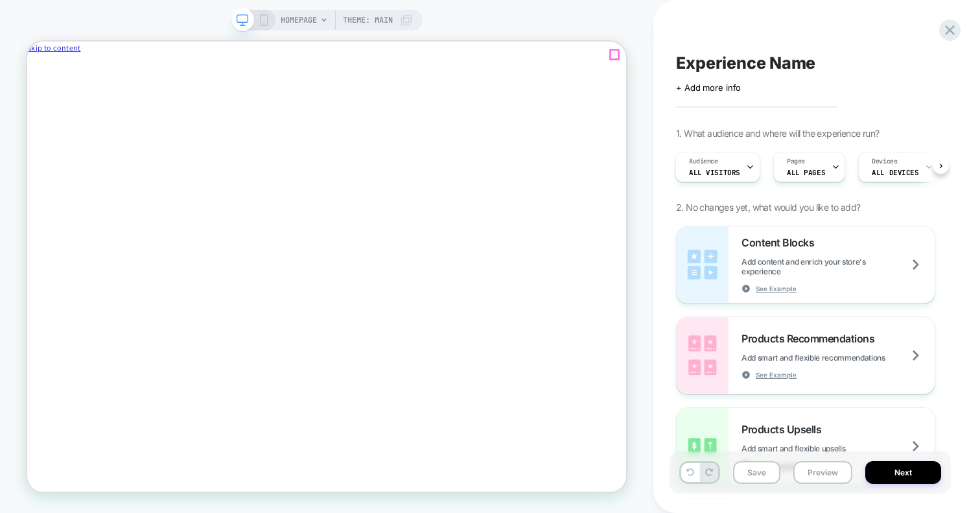 The height and width of the screenshot is (513, 980). I want to click on span: ALL DEVICES, so click(895, 173).